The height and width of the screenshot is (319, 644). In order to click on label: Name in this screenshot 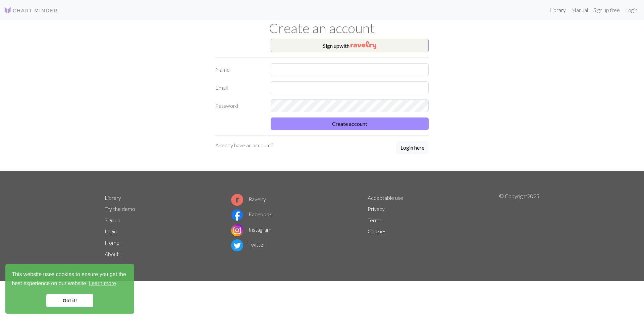, I will do `click(239, 70)`.